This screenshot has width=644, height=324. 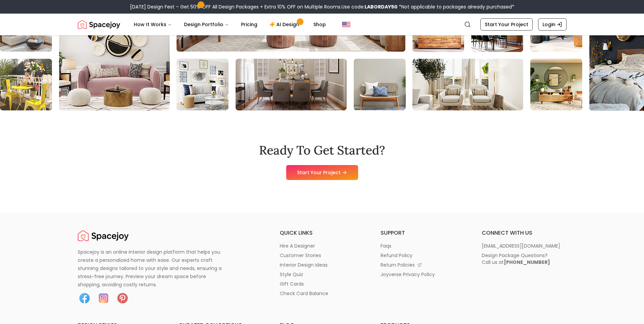 I want to click on img: Pinterest icon, so click(x=122, y=299).